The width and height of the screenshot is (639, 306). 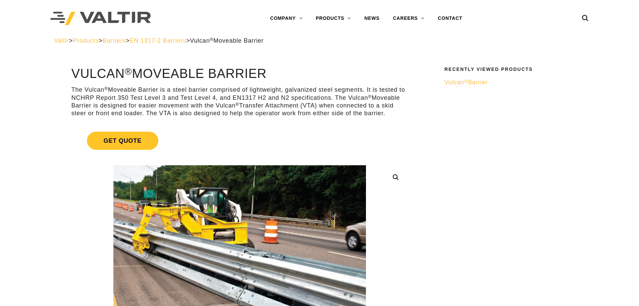 What do you see at coordinates (513, 69) in the screenshot?
I see `h2: Recently Viewed Products` at bounding box center [513, 69].